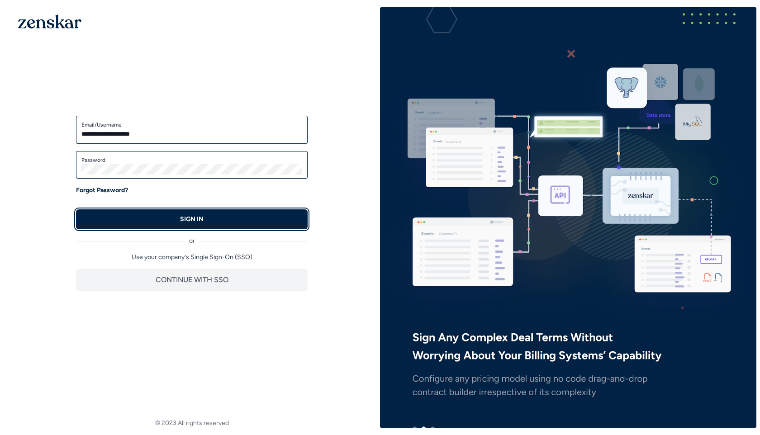  I want to click on label: Email/Username, so click(192, 125).